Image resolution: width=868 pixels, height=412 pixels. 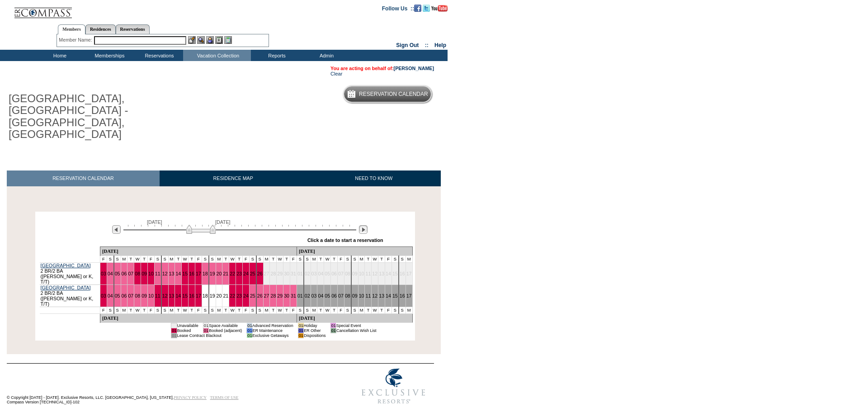 What do you see at coordinates (226, 325) in the screenshot?
I see `td: Space Available` at bounding box center [226, 325].